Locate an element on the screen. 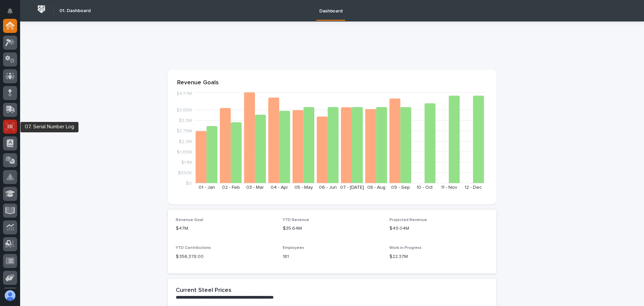 Image resolution: width=644 pixels, height=306 pixels. tspan: $3.85M is located at coordinates (184, 110).